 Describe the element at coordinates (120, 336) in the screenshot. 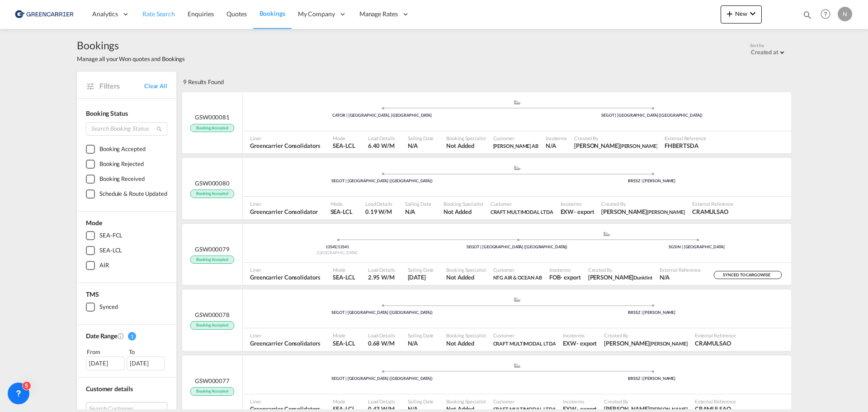

I see `md-icon: Created On` at that location.